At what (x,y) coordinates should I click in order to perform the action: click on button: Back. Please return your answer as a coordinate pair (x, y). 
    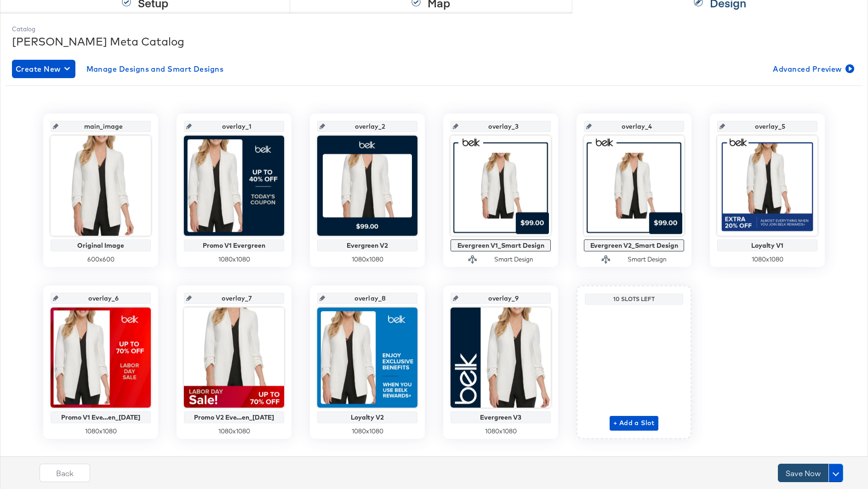
    Looking at the image, I should click on (65, 473).